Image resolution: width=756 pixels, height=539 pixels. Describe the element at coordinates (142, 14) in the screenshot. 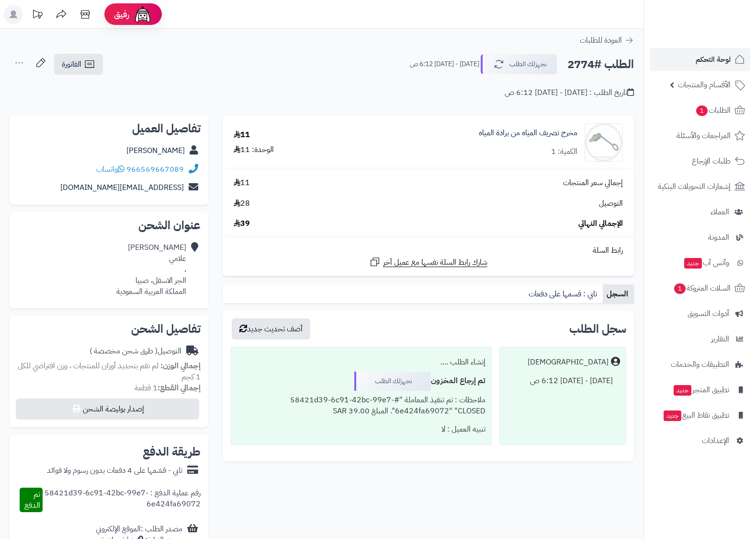

I see `img: ai-face.png` at that location.